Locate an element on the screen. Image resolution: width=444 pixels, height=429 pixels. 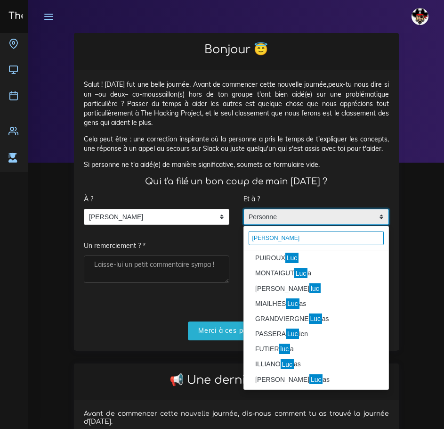
p: Cela peut être : une correction inspirante où la personne a pris le temps de t'expliquer les conc... is located at coordinates (236, 144).